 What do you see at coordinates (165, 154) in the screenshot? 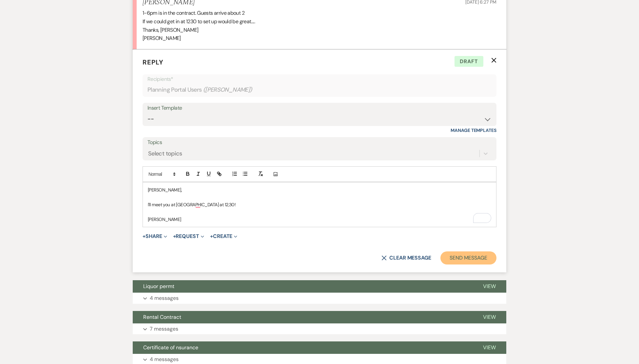
I see `div: Select topics` at bounding box center [165, 154].